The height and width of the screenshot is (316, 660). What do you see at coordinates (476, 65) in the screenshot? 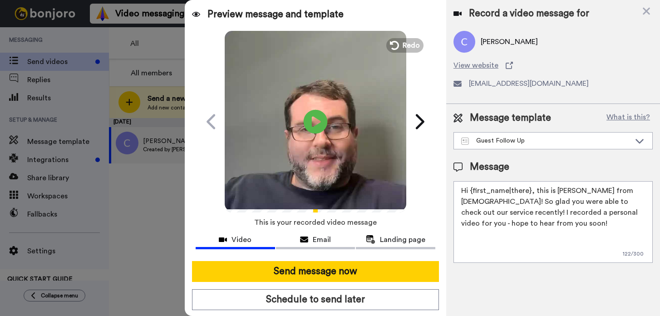
I see `span: View website` at bounding box center [476, 65].